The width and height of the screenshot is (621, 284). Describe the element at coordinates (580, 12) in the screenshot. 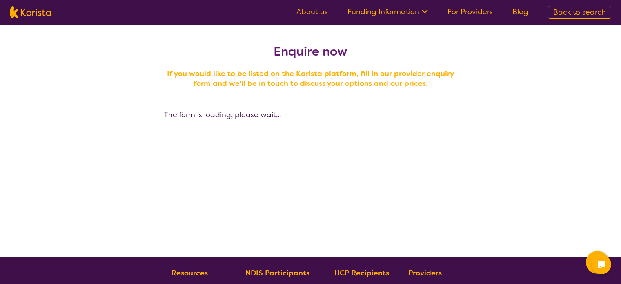

I see `a: Back to search` at that location.